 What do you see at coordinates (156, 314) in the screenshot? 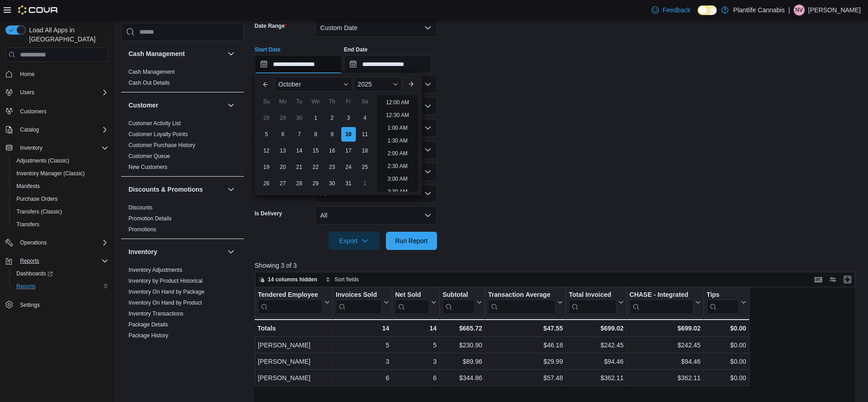
I see `a: Inventory Transactions` at bounding box center [156, 314].